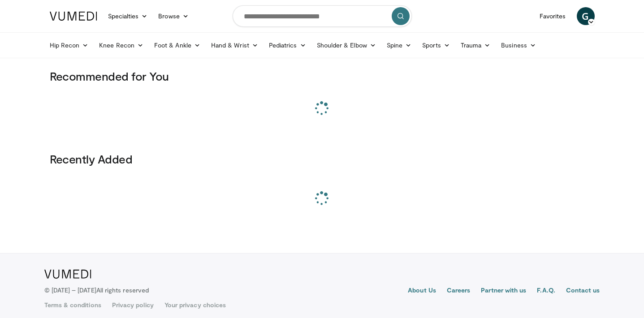 The width and height of the screenshot is (644, 318). What do you see at coordinates (553, 16) in the screenshot?
I see `a: Favorites` at bounding box center [553, 16].